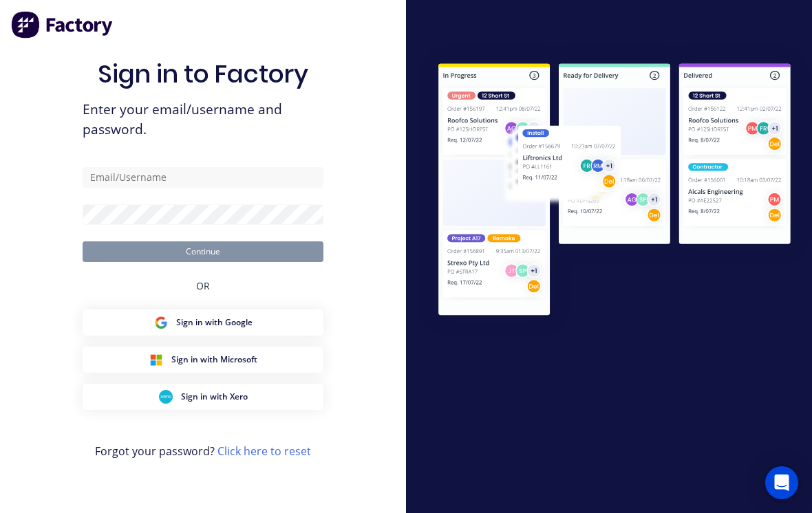 This screenshot has width=812, height=513. I want to click on button: Xero Sign inSign in with Xero, so click(203, 397).